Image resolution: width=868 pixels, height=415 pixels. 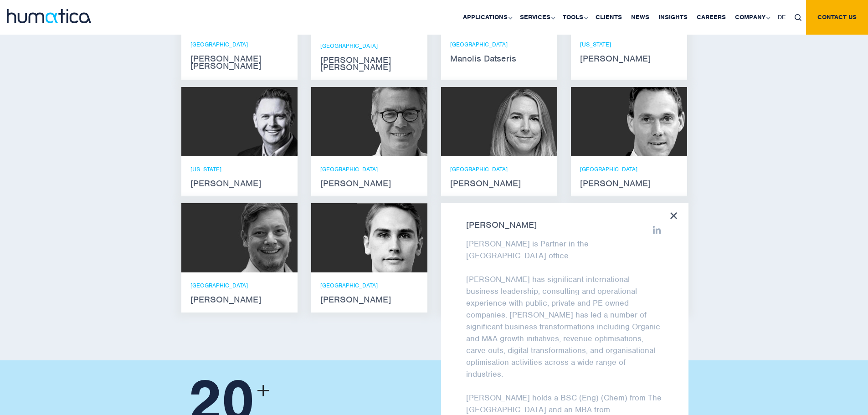 I want to click on img: Paul Simpson, so click(x=392, y=238).